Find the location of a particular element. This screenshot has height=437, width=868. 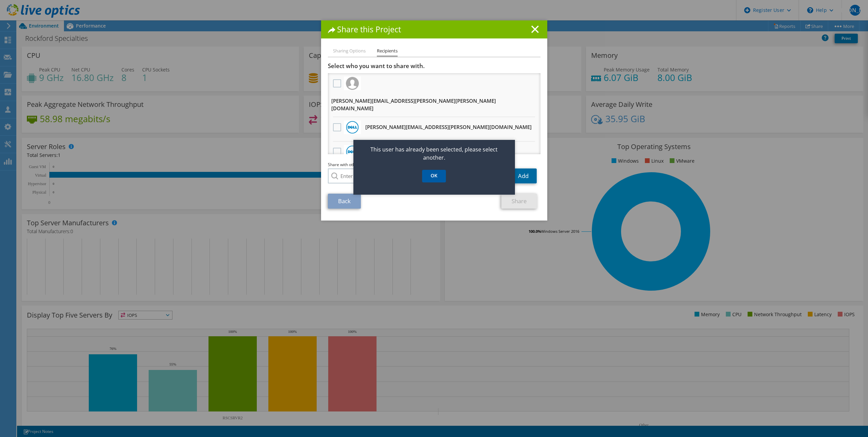

h1: Share this Project is located at coordinates (434, 29).